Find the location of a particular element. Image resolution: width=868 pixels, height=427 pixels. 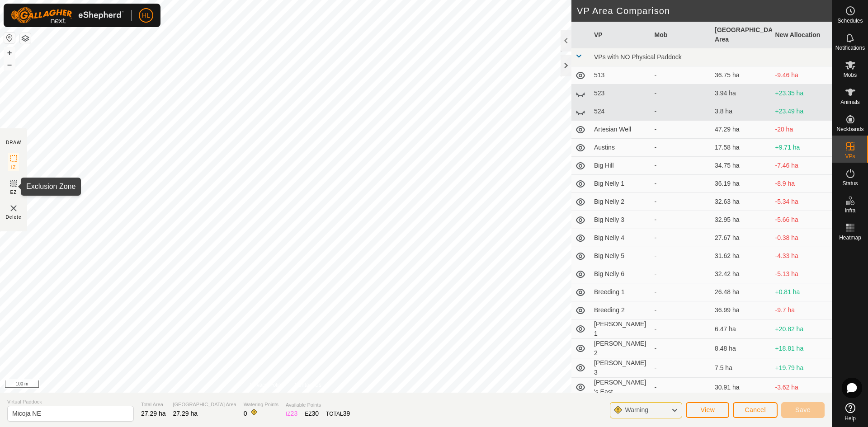

div: TOTAL is located at coordinates (337, 413).